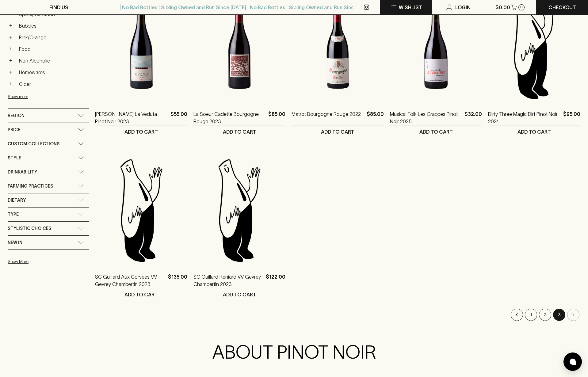  What do you see at coordinates (546, 315) in the screenshot?
I see `button: Go to page 2` at bounding box center [546, 315].